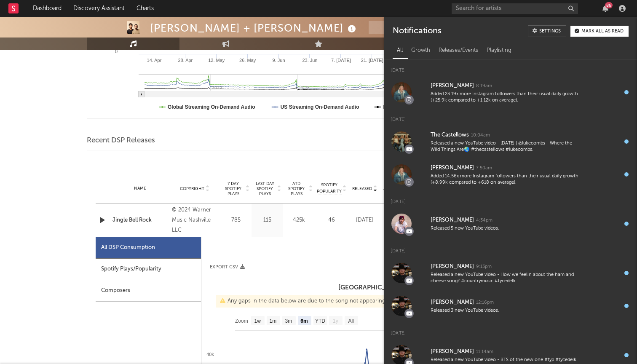 Image resolution: width=637 pixels, height=364 pixels. I want to click on div: 8:19am, so click(484, 86).